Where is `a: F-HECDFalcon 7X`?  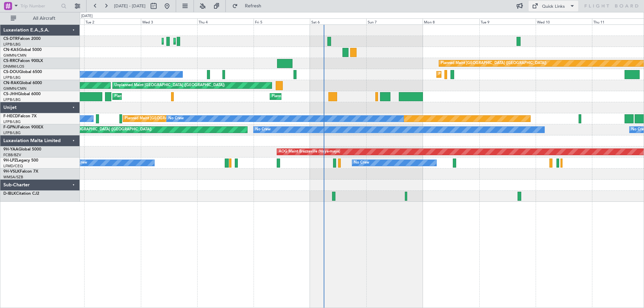
a: F-HECDFalcon 7X is located at coordinates (20, 116).